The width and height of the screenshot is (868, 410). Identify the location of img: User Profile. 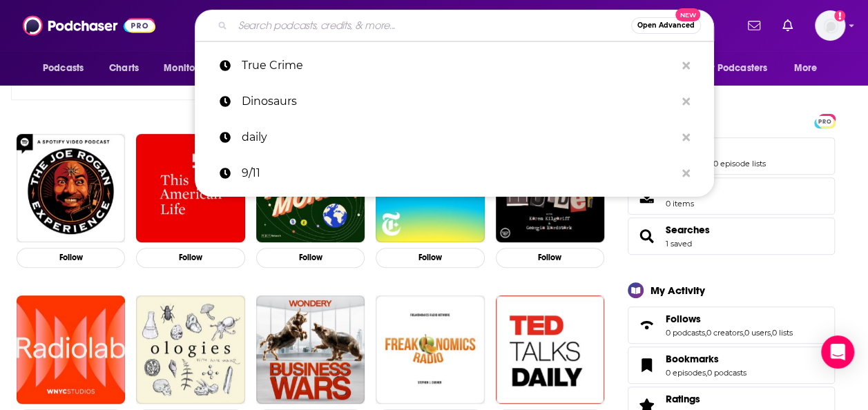
(830, 26).